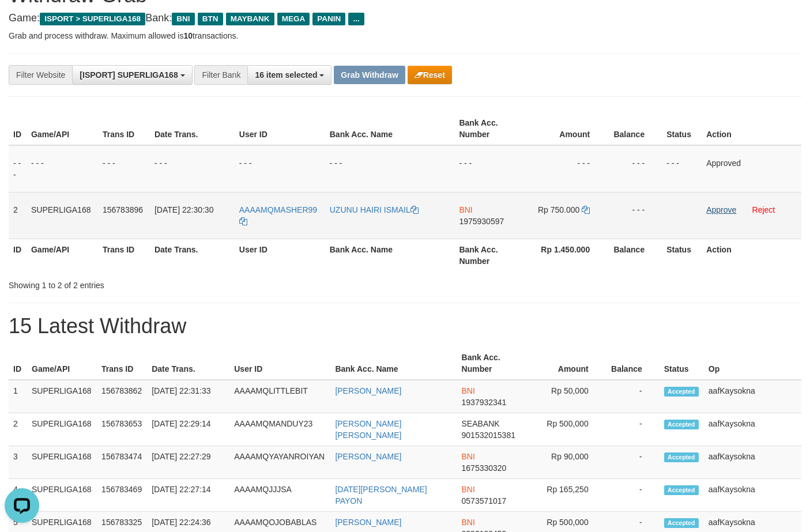 The image size is (810, 532). Describe the element at coordinates (405, 18) in the screenshot. I see `h4: Game: Bank:` at that location.